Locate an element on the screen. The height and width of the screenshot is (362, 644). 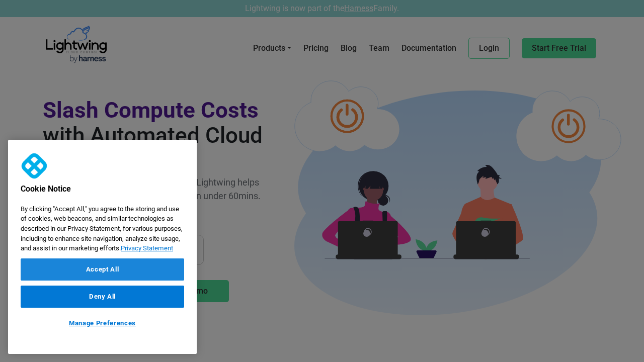
button: Manage Preferences is located at coordinates (102, 323).